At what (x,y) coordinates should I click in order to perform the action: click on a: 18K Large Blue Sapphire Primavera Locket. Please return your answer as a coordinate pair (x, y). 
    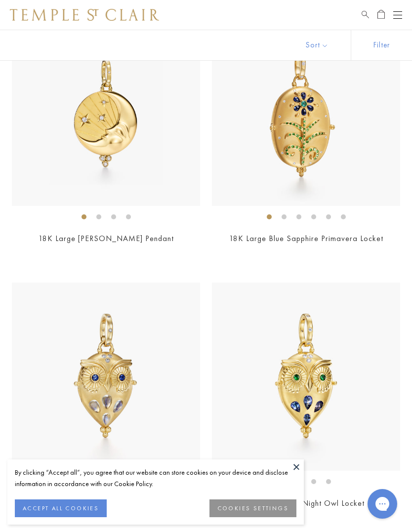
    Looking at the image, I should click on (306, 239).